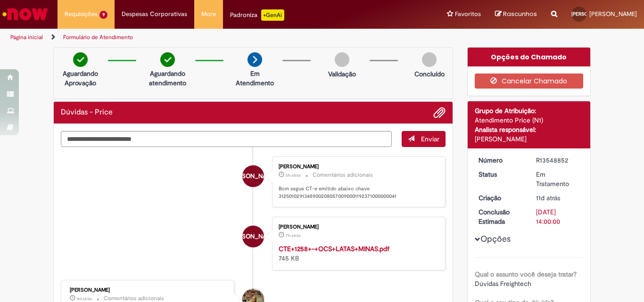 The height and width of the screenshot is (302, 644). I want to click on p: Em Atendimento, so click(255, 78).